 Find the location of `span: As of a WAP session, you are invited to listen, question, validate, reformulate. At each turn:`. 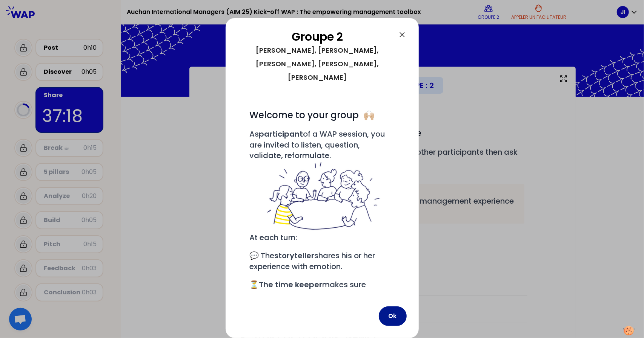

span: As of a WAP session, you are invited to listen, question, validate, reformulate. At each turn: is located at coordinates (322, 186).